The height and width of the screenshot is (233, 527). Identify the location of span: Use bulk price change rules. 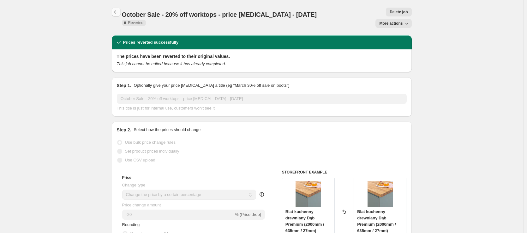
(150, 142).